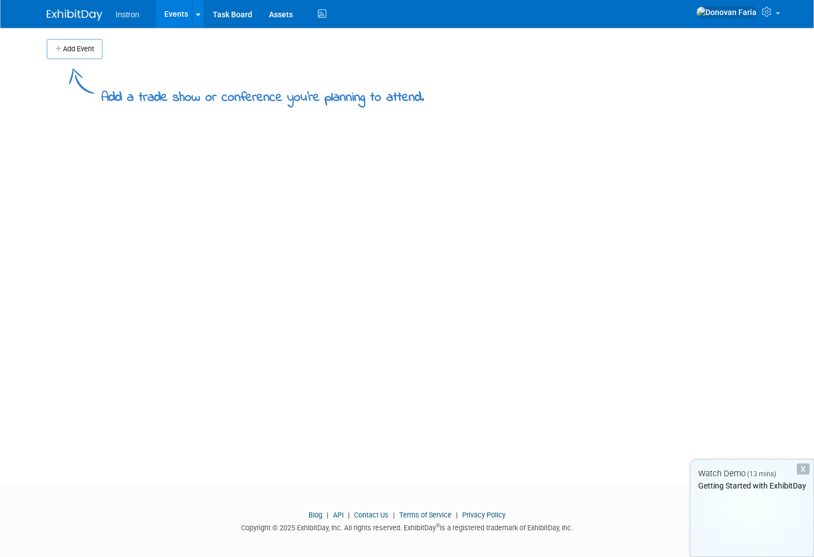 Image resolution: width=814 pixels, height=557 pixels. I want to click on div: Dismiss, so click(803, 469).